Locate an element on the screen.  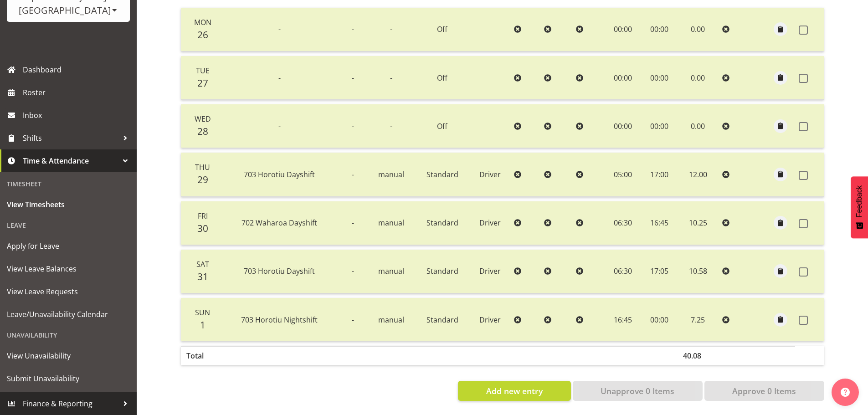
button: Approve 0 Items is located at coordinates (764, 391).